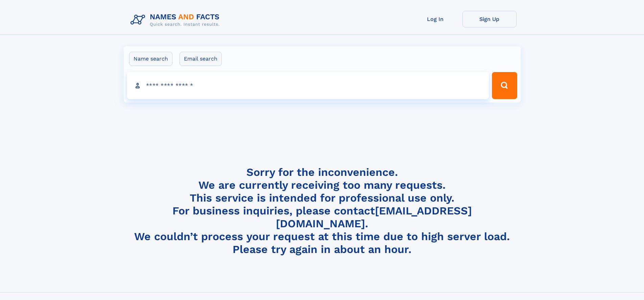  Describe the element at coordinates (201, 59) in the screenshot. I see `label: Email search` at that location.